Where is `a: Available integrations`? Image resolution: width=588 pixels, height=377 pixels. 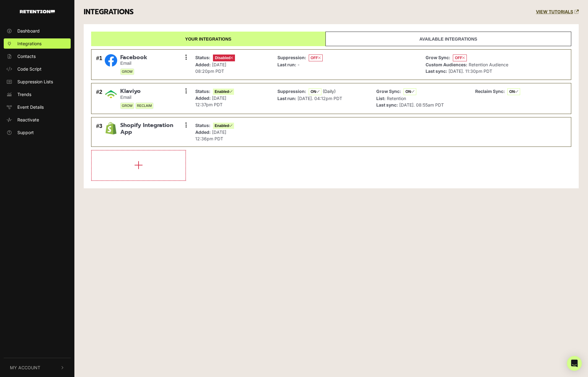 a: Available integrations is located at coordinates (448, 39).